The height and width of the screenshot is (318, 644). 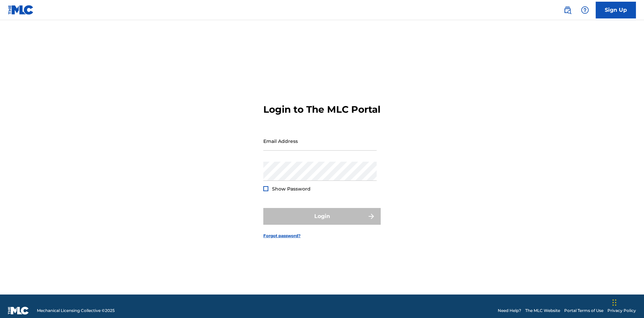 I want to click on a: Forgot password?, so click(x=282, y=236).